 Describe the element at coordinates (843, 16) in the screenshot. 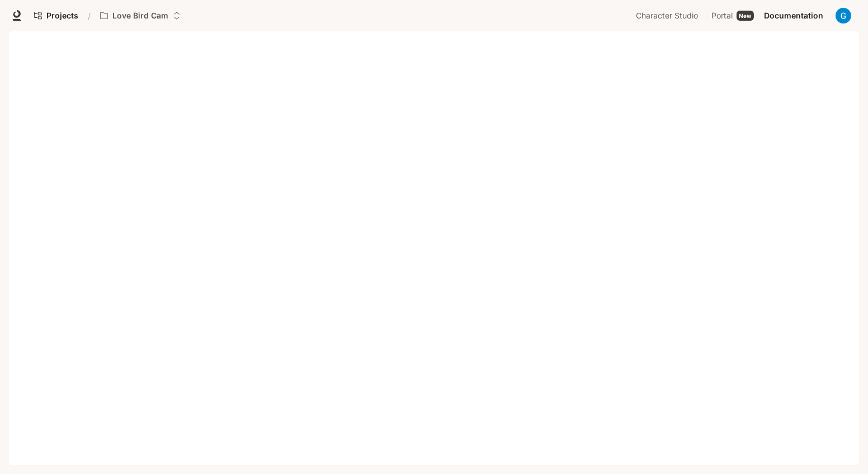

I see `button: User avatar` at that location.